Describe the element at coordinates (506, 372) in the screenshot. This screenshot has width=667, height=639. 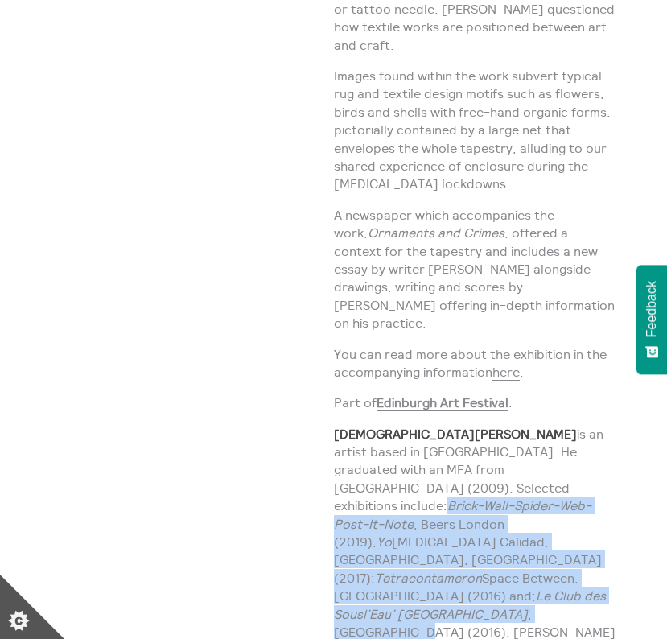
I see `a: here` at that location.